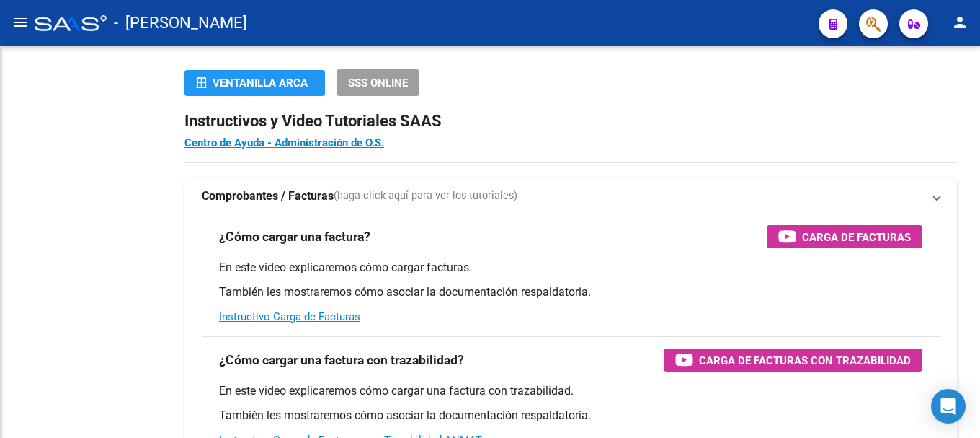 This screenshot has height=438, width=980. What do you see at coordinates (571, 268) in the screenshot?
I see `p: En este video explicaremos cómo cargar facturas.` at bounding box center [571, 268].